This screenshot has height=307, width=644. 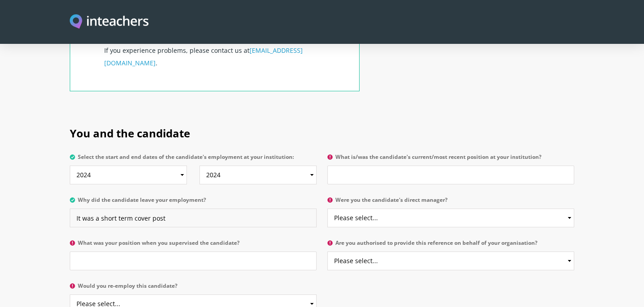 I want to click on label: What was your position when you supervised the candidate?, so click(x=193, y=245).